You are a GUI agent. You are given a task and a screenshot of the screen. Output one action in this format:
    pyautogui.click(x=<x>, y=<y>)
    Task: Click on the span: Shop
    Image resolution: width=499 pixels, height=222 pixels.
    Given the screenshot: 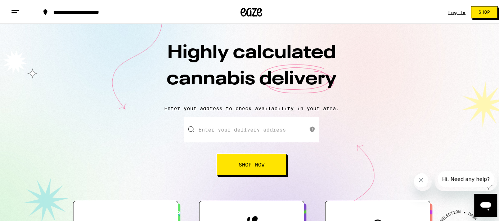 What is the action you would take?
    pyautogui.click(x=485, y=12)
    